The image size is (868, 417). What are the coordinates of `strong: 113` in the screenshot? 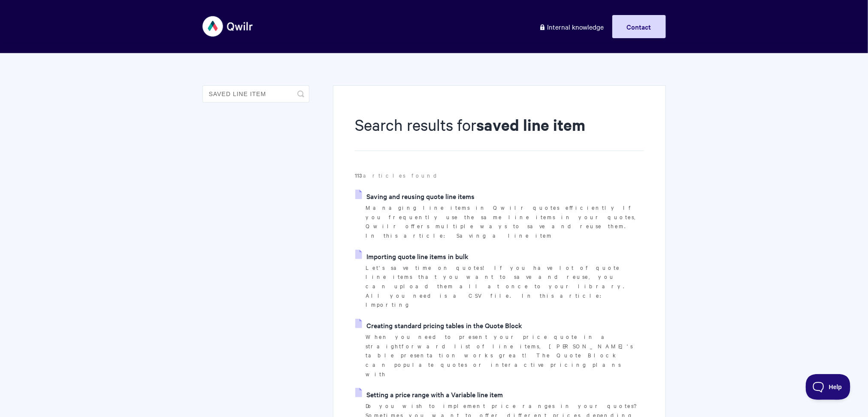 It's located at (358, 175).